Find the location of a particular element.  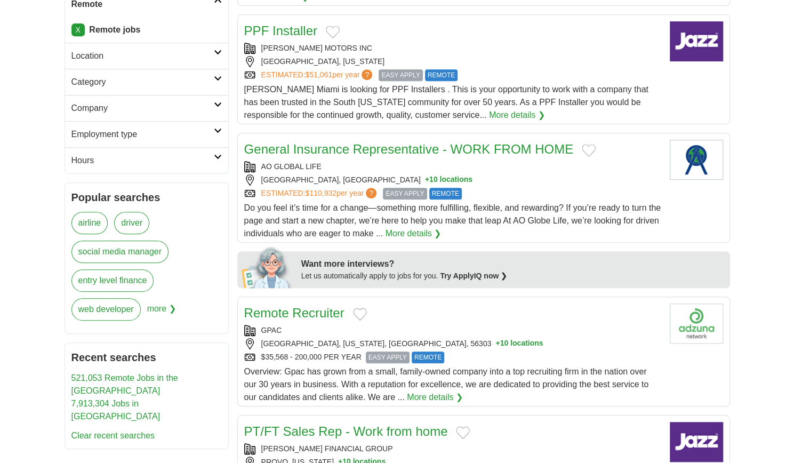

div: AO GLOBAL LIFE is located at coordinates (453, 166).